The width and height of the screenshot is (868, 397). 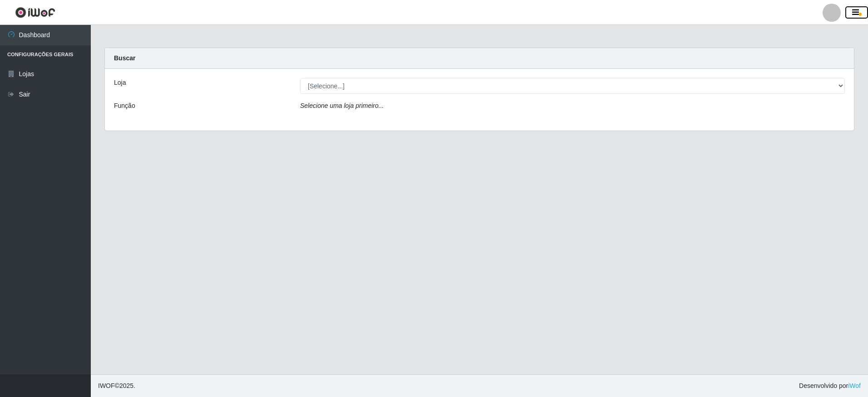 I want to click on span: IWOF, so click(x=106, y=386).